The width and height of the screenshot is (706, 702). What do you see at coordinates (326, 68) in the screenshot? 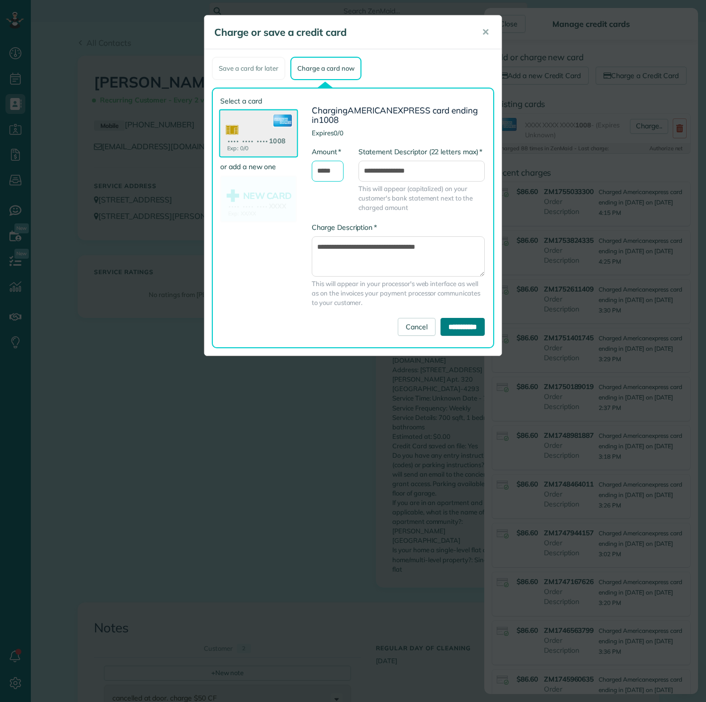
I see `div: Charge a card now` at bounding box center [326, 68].